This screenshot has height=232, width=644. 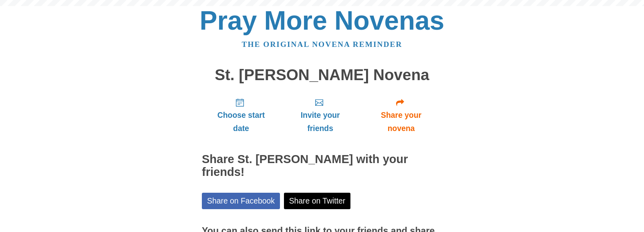 I want to click on a: Pray More Novenas, so click(x=322, y=20).